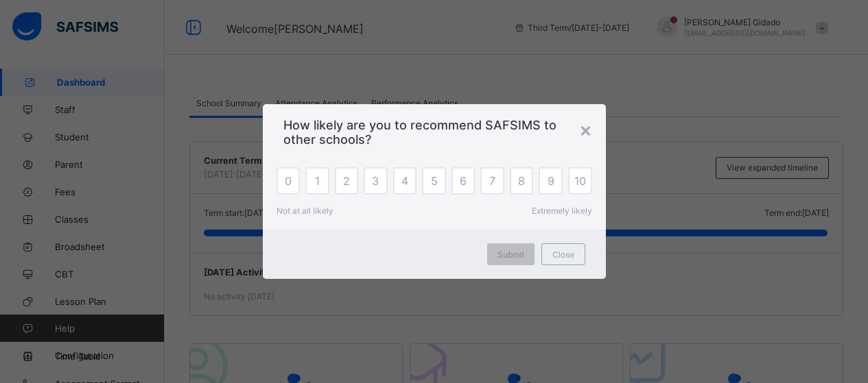 Image resolution: width=868 pixels, height=383 pixels. What do you see at coordinates (434, 132) in the screenshot?
I see `span: How likely are you to recommend SAFSIMS to other schools?` at bounding box center [434, 132].